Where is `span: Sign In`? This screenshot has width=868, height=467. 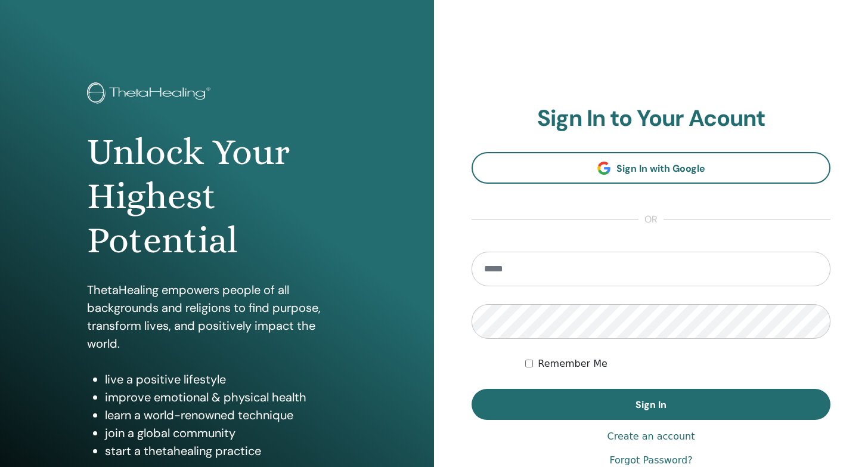 span: Sign In is located at coordinates (651, 404).